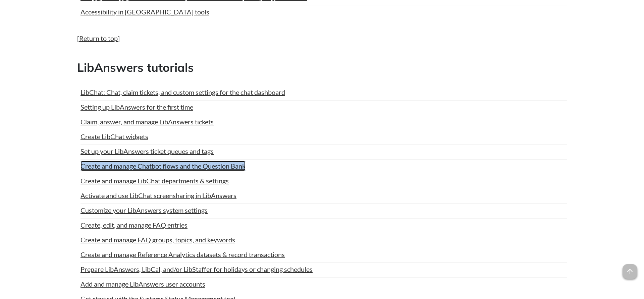 The image size is (644, 299). Describe the element at coordinates (630, 271) in the screenshot. I see `span: arrow_upward` at that location.